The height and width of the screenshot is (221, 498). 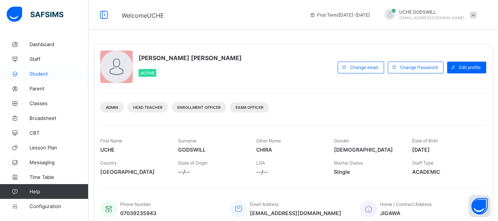 I want to click on span: Surname, so click(x=187, y=140).